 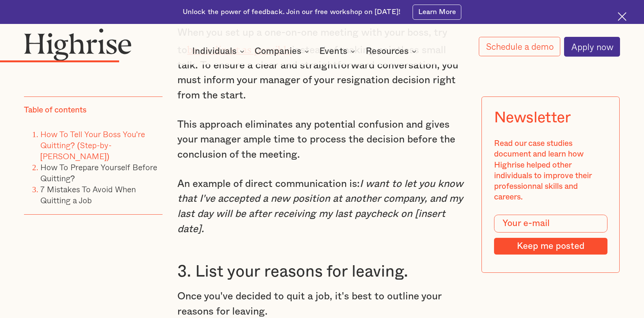 What do you see at coordinates (322, 207) in the screenshot?
I see `p: An example of direct communication is:` at bounding box center [322, 207].